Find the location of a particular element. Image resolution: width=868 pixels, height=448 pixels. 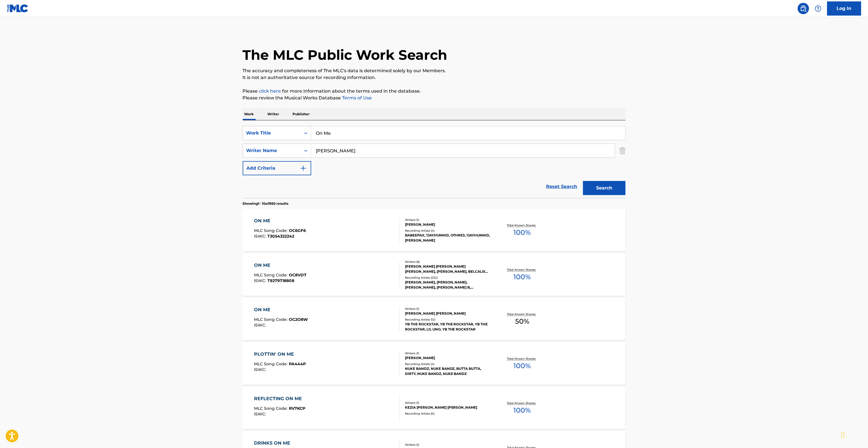

img: 9d2ae6d4665cec9f34b9.svg is located at coordinates (303, 168).